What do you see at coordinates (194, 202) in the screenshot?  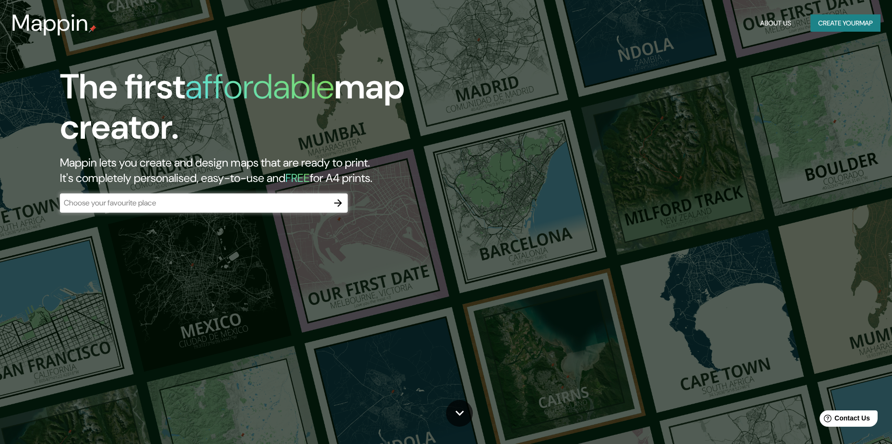 I see `input: Choose your favourite place` at bounding box center [194, 202].